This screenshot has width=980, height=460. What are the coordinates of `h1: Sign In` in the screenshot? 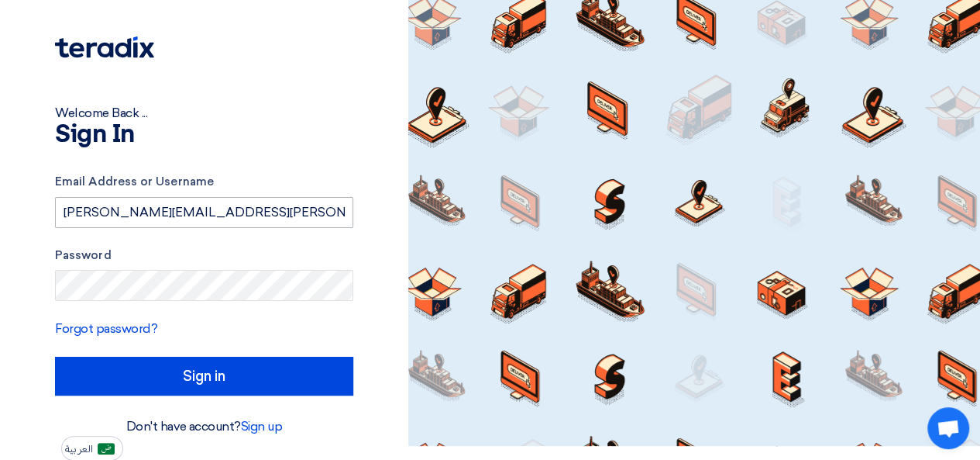 It's located at (204, 135).